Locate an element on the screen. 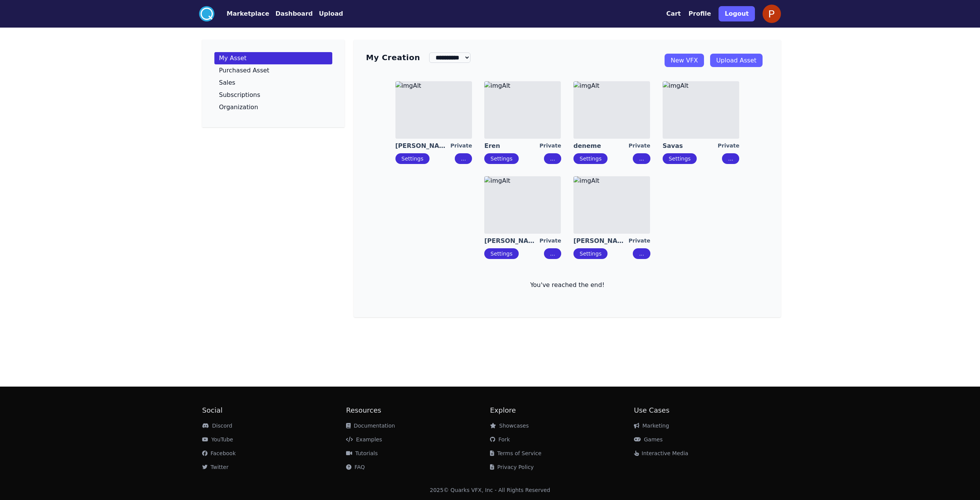 Image resolution: width=980 pixels, height=500 pixels. a: Sales is located at coordinates (273, 83).